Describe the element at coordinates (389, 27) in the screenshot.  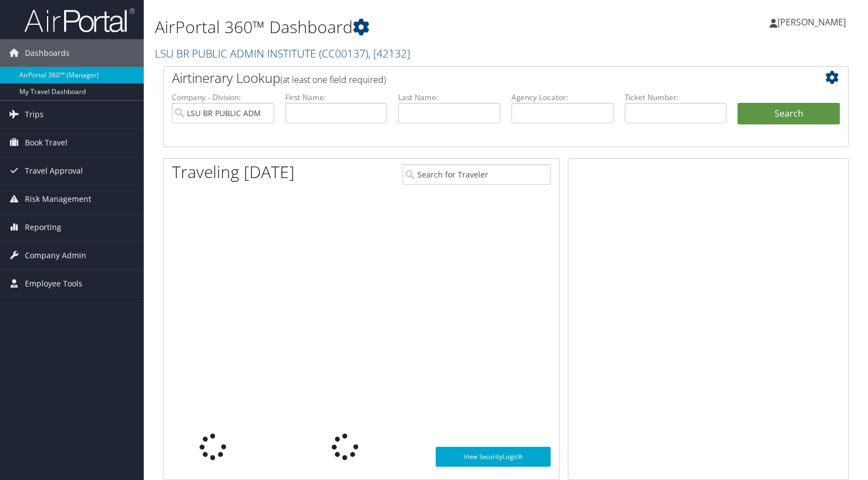
I see `h1: AirPortal 360™ Dashboard` at that location.